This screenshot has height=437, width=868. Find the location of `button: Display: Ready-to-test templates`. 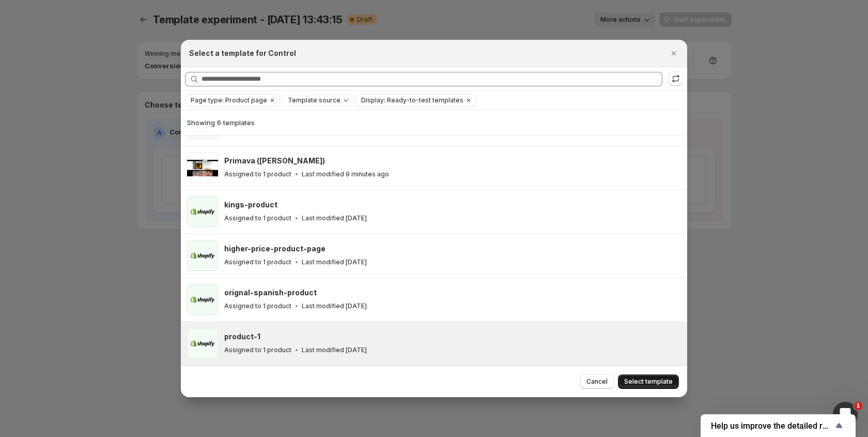

button: Display: Ready-to-test templates is located at coordinates (409, 101).